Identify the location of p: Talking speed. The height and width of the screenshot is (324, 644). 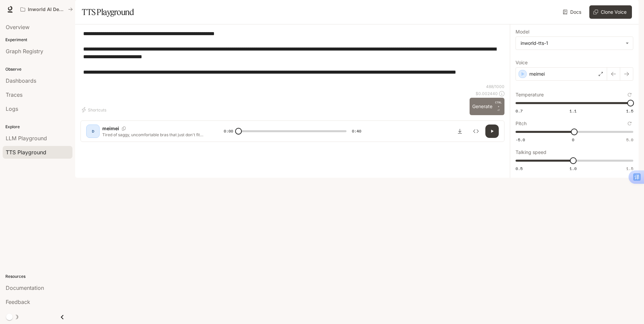
(531, 153).